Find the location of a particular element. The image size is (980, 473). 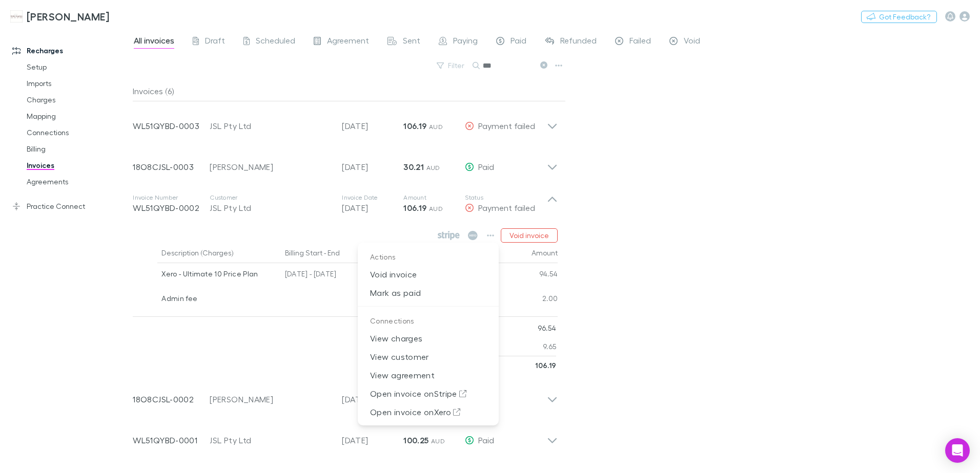

p: Open invoice on Xero is located at coordinates (428, 412).